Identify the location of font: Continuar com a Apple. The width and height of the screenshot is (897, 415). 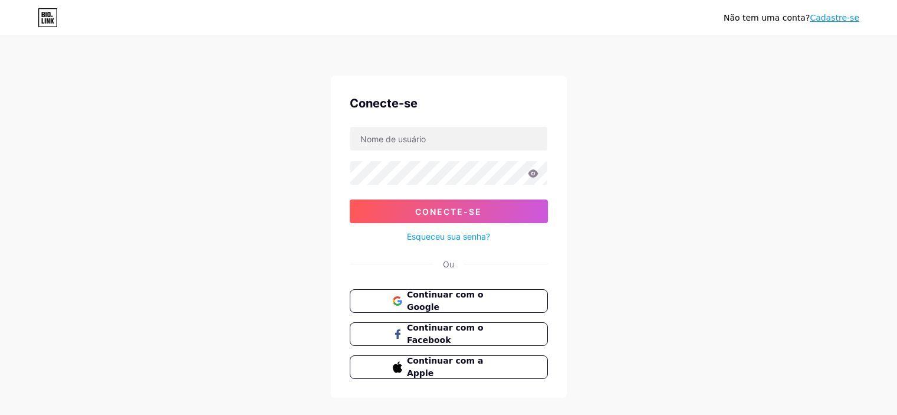
(445, 366).